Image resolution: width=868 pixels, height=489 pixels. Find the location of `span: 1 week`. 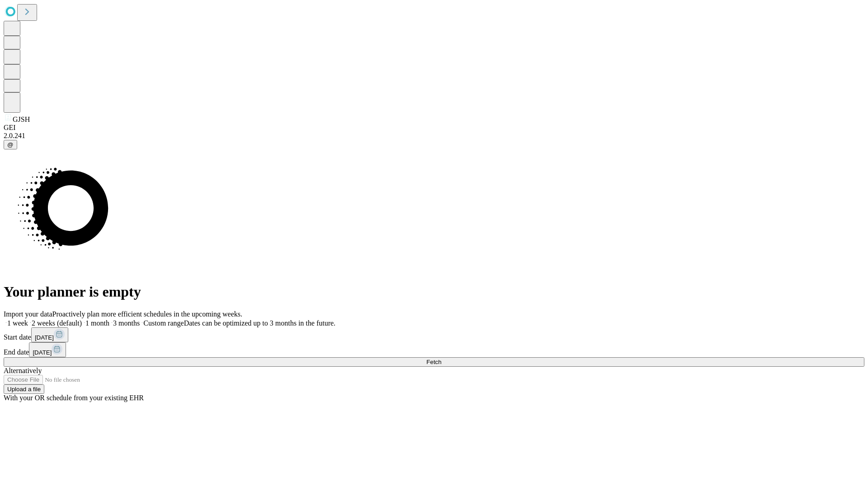

span: 1 week is located at coordinates (18, 322).